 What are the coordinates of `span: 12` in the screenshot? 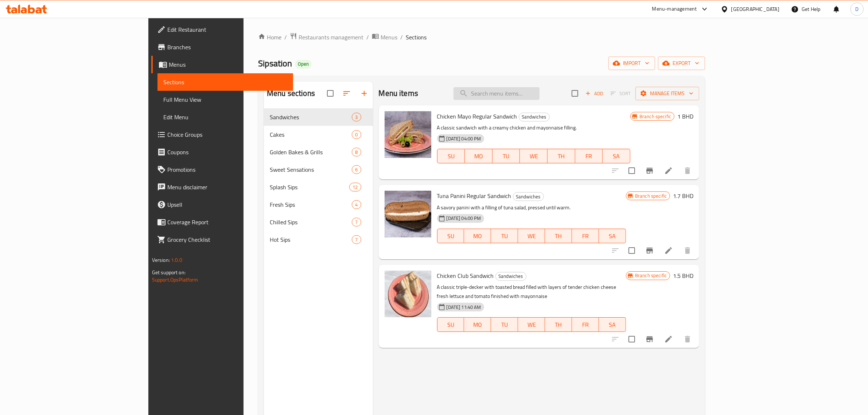 It's located at (355, 187).